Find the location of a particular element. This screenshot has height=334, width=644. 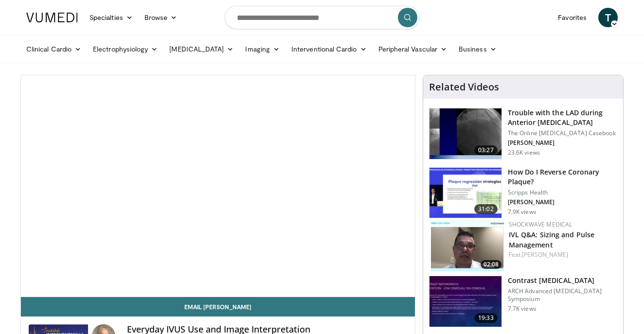

a: Peripheral Vascular is located at coordinates (412, 49).